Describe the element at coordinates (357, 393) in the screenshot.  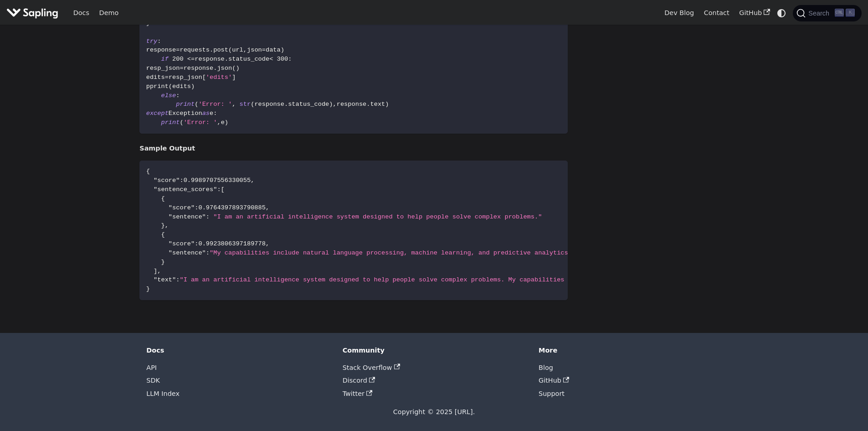
I see `a: Twitter` at that location.